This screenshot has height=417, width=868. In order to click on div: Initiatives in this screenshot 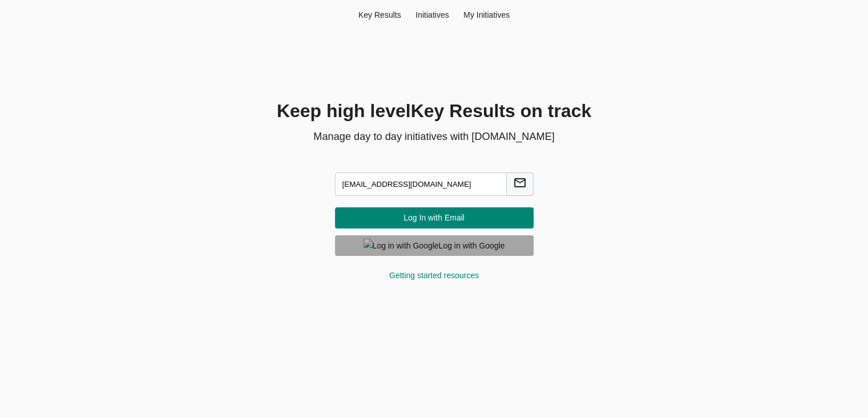, I will do `click(432, 15)`.